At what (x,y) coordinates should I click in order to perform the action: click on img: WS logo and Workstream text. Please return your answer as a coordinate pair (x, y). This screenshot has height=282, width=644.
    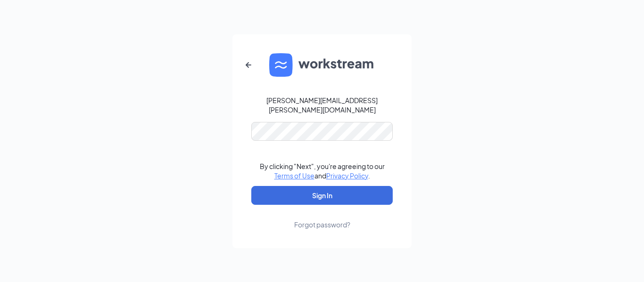
    Looking at the image, I should click on (322, 65).